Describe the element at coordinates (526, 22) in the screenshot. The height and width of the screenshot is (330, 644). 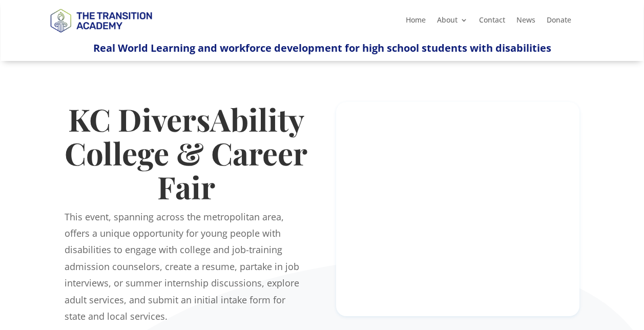
I see `a: News` at that location.